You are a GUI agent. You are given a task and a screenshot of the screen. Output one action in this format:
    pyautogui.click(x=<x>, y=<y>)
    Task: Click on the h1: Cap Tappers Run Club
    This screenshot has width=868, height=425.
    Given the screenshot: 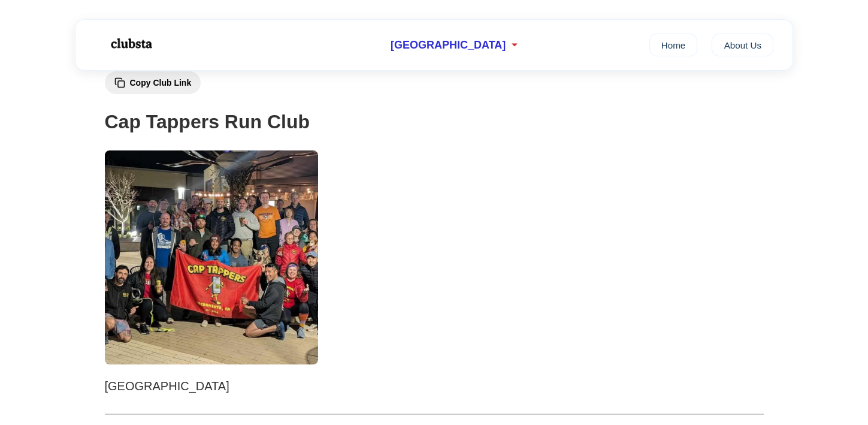 What is the action you would take?
    pyautogui.click(x=434, y=122)
    